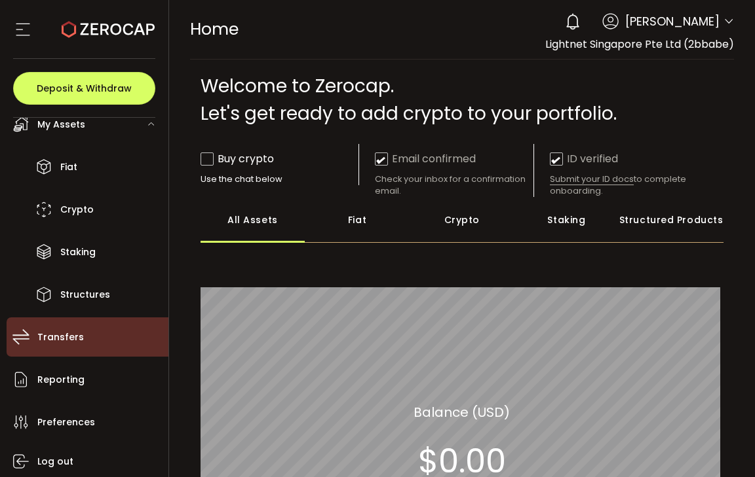 The image size is (755, 477). I want to click on div: Structured Products, so click(671, 220).